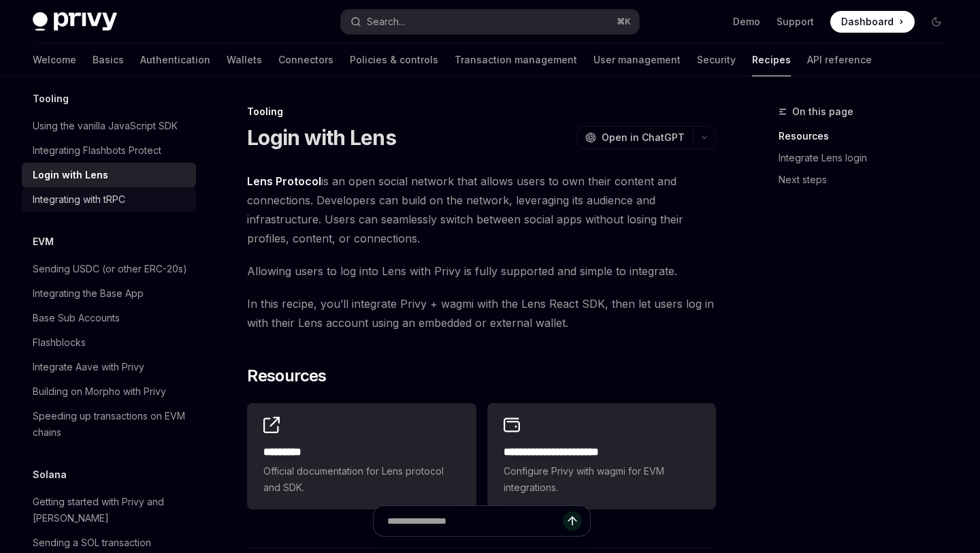 The width and height of the screenshot is (980, 553). What do you see at coordinates (516, 60) in the screenshot?
I see `a: Transaction management` at bounding box center [516, 60].